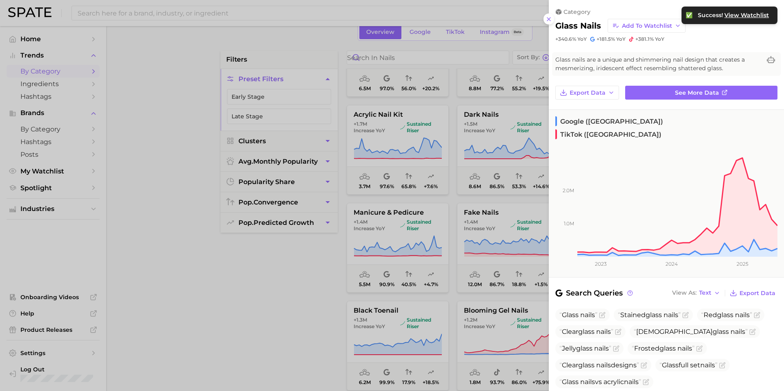  Describe the element at coordinates (577, 12) in the screenshot. I see `span: category` at that location.